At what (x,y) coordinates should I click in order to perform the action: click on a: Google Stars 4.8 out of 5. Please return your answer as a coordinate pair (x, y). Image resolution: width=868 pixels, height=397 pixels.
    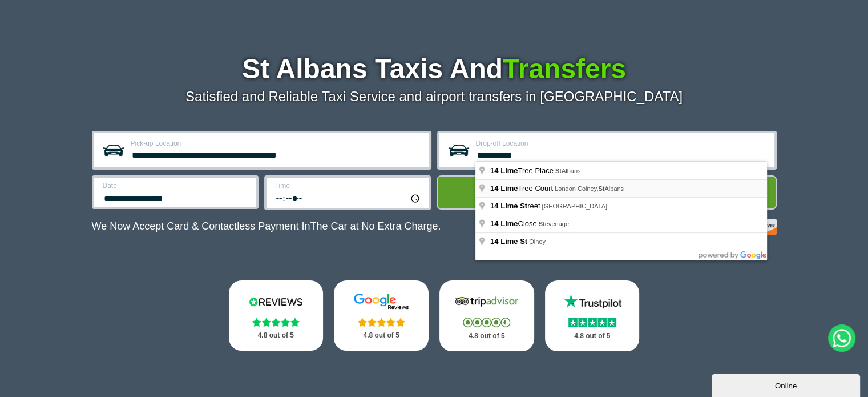
    Looking at the image, I should click on (381, 315).